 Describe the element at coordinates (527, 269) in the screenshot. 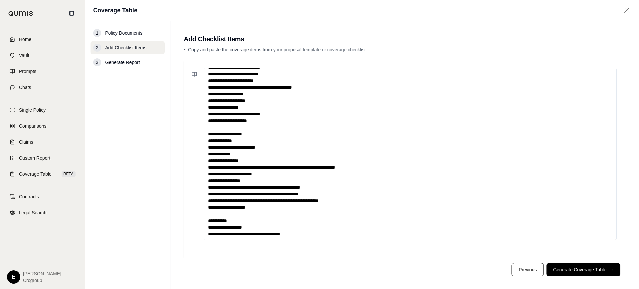

I see `button: Previous` at that location.